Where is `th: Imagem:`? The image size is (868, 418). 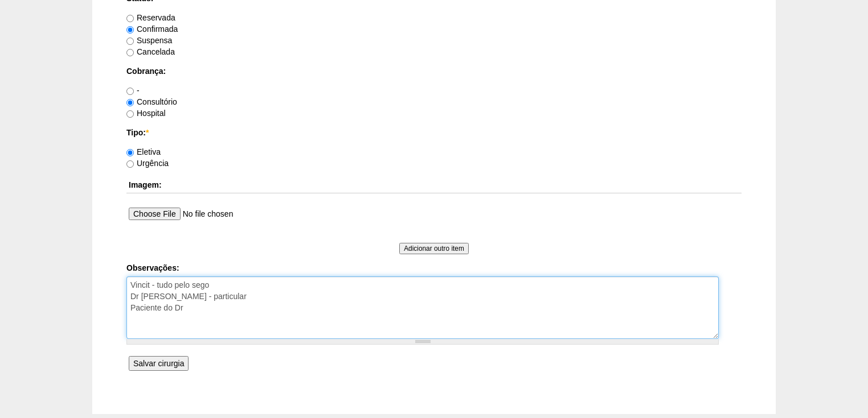
th: Imagem: is located at coordinates (434, 185).